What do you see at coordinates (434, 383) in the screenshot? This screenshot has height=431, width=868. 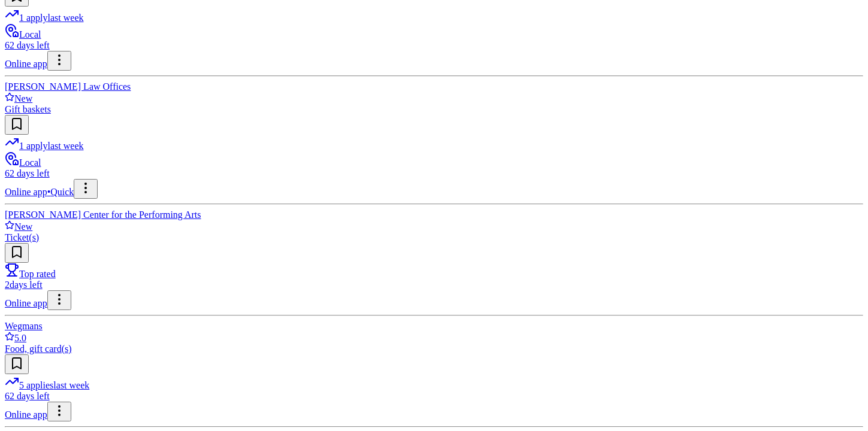 I see `div: 5 applies last week` at bounding box center [434, 383].